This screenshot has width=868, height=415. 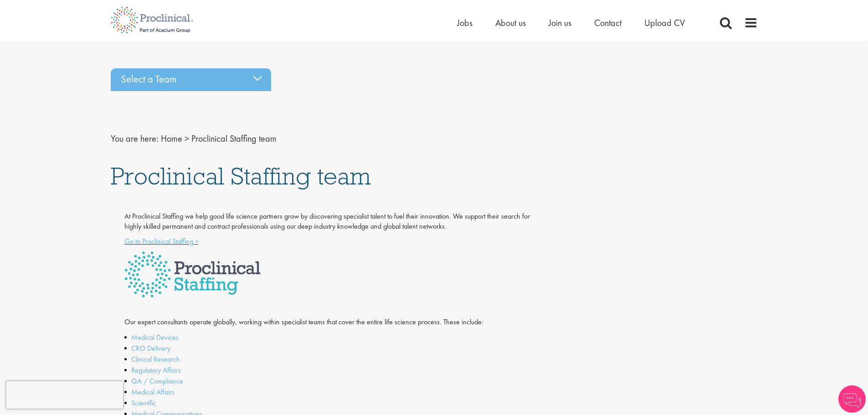 I want to click on a: Medical Affairs, so click(x=153, y=392).